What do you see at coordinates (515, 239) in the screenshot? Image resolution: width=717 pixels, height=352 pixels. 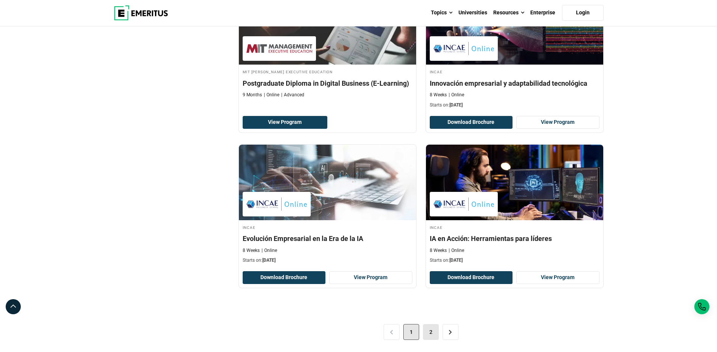 I see `h4: IA en Acción: Herramientas para líderes` at bounding box center [515, 239].